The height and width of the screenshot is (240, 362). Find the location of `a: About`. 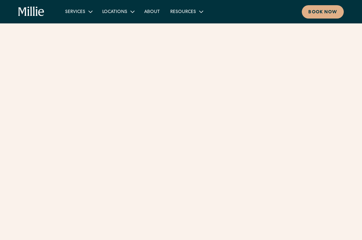

a: About is located at coordinates (152, 11).